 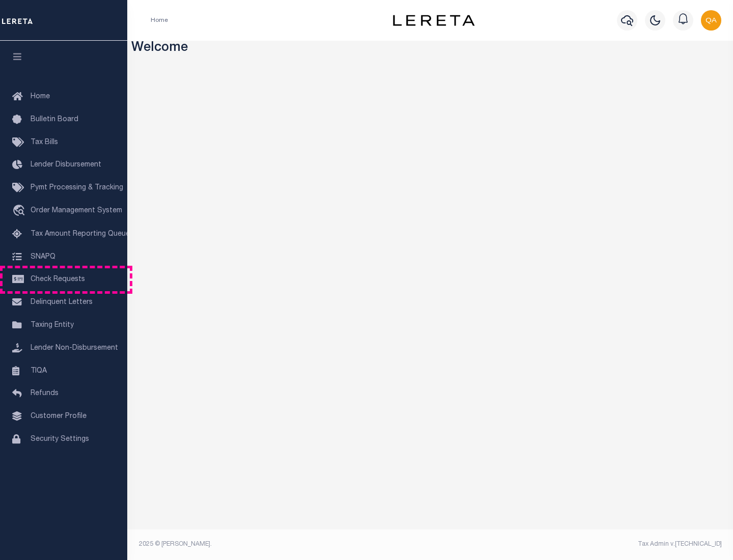 What do you see at coordinates (62, 302) in the screenshot?
I see `span: Delinquent Letters` at bounding box center [62, 302].